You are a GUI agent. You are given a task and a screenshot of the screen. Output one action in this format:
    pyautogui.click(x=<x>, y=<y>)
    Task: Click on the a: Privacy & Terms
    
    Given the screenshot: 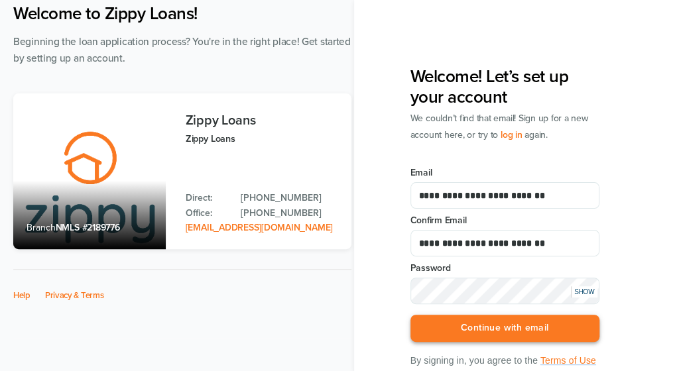 What is the action you would take?
    pyautogui.click(x=74, y=296)
    